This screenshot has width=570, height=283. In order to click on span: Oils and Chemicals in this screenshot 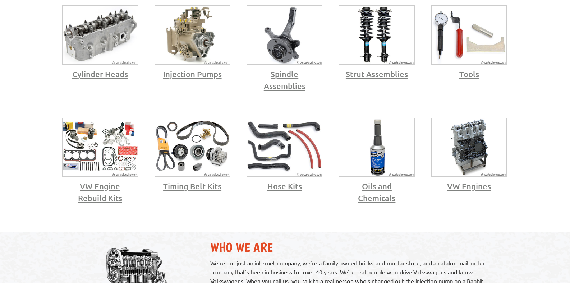, I will do `click(377, 192)`.